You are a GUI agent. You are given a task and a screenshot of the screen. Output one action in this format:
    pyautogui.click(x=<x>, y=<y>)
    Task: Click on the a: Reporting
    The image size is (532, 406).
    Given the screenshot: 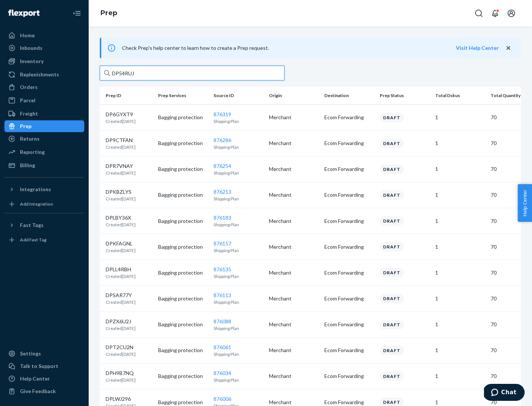 What is the action you would take?
    pyautogui.click(x=45, y=152)
    